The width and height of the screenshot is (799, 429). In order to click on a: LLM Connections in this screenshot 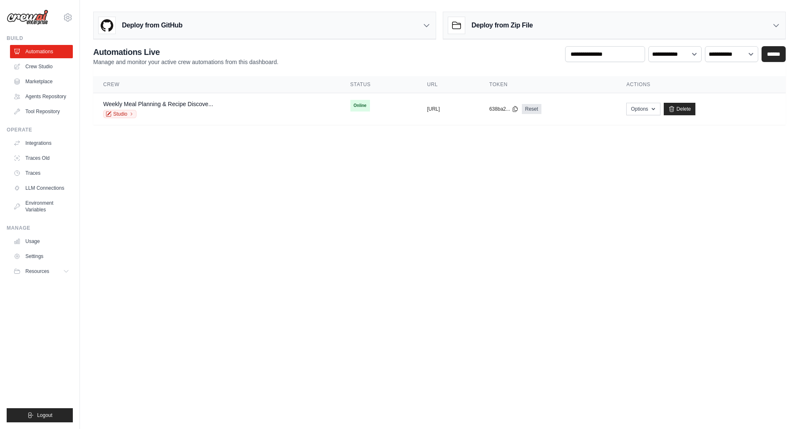, I will do `click(41, 188)`.